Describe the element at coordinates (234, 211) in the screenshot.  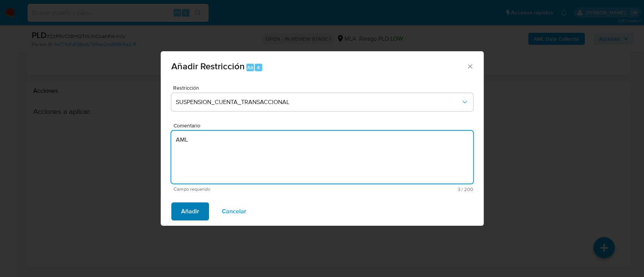
I see `button: Cancelar` at that location.